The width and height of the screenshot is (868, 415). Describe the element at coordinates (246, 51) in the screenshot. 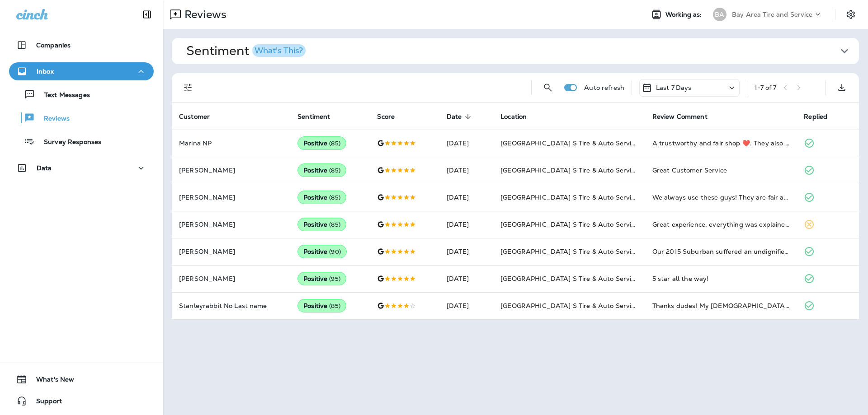

I see `h1: Sentiment` at that location.